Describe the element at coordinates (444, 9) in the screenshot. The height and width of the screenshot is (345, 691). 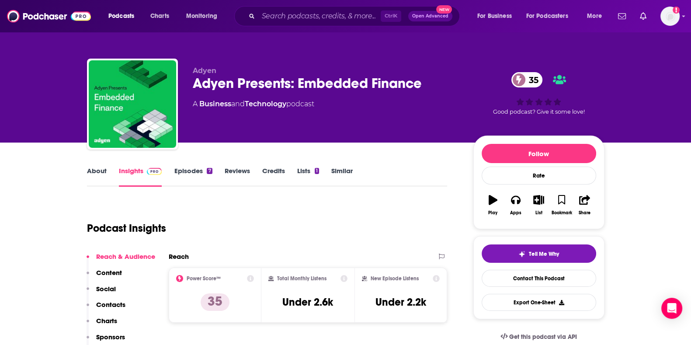
I see `span: New` at that location.